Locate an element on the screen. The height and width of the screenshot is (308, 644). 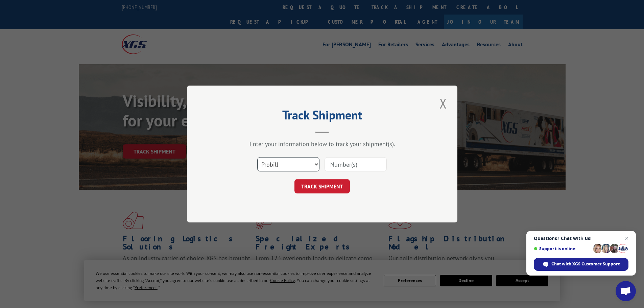
button: Close modal is located at coordinates (443, 103).